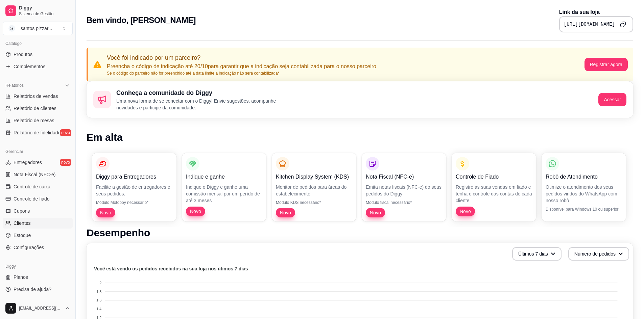 The height and width of the screenshot is (319, 644). What do you see at coordinates (99, 292) in the screenshot?
I see `tspan: 1.8` at bounding box center [99, 292].